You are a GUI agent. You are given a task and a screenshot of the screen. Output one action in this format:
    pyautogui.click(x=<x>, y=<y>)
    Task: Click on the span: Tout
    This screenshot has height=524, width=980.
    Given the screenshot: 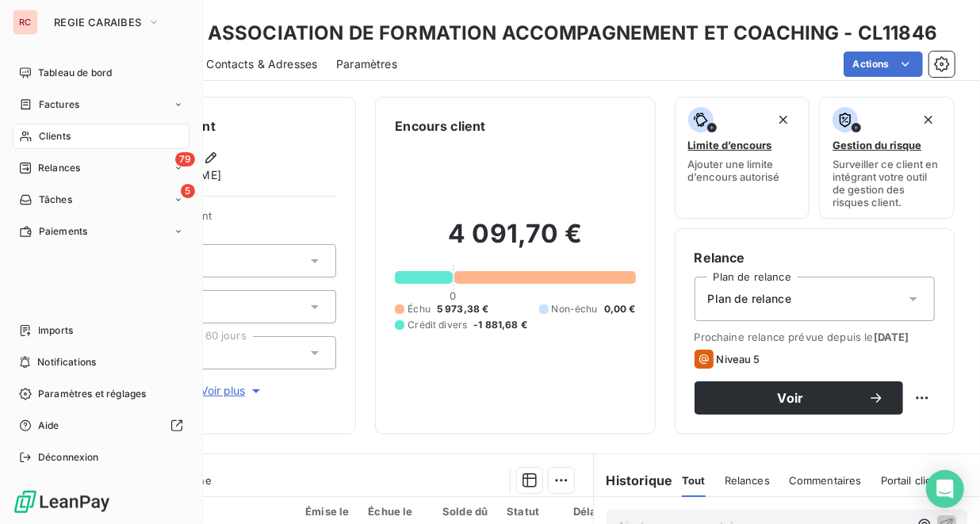 What is the action you would take?
    pyautogui.click(x=694, y=480)
    